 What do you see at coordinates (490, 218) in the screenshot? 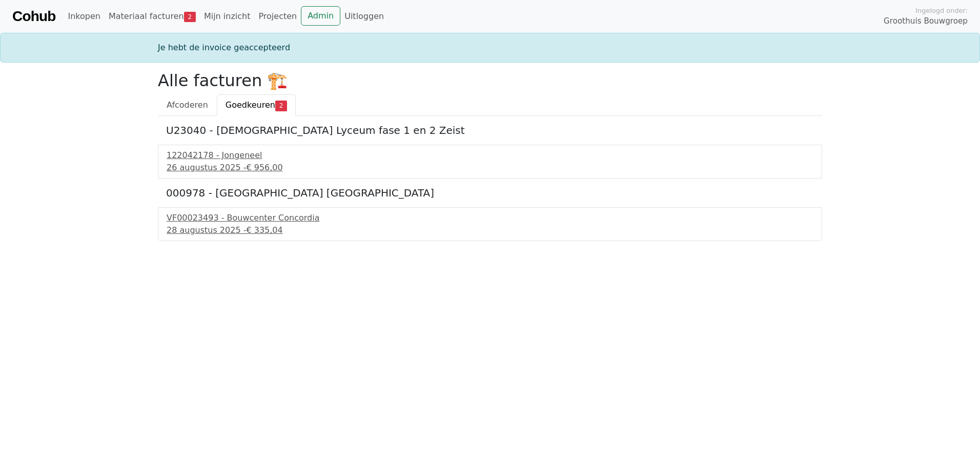
I see `div: VF00023493 - Bouwcenter Concordia` at bounding box center [490, 218].